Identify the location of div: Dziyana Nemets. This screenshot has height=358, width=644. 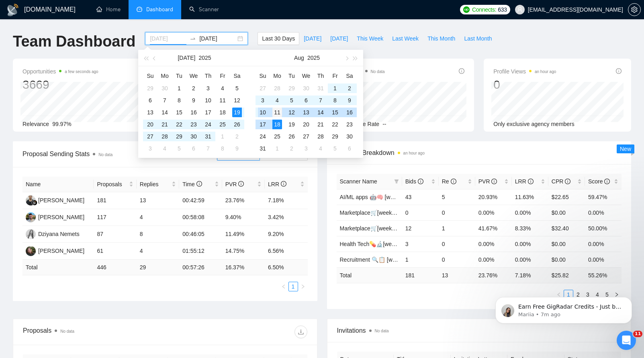
(59, 234).